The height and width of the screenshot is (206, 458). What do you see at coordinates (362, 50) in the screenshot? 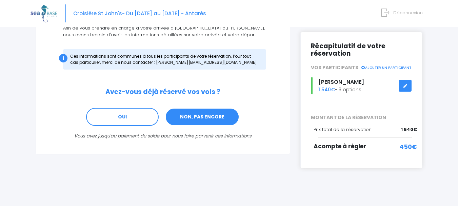
I see `h2: Récapitulatif de votre réservation` at bounding box center [362, 50].